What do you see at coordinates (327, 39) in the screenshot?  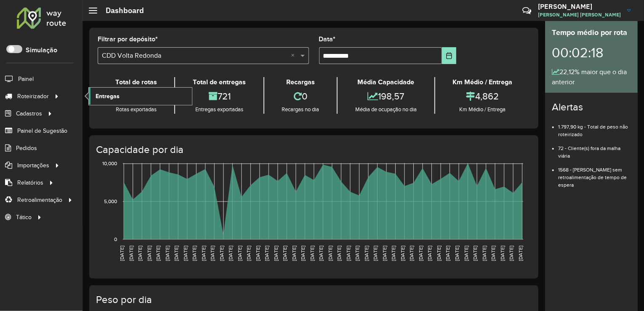 I see `label: Data` at bounding box center [327, 39].